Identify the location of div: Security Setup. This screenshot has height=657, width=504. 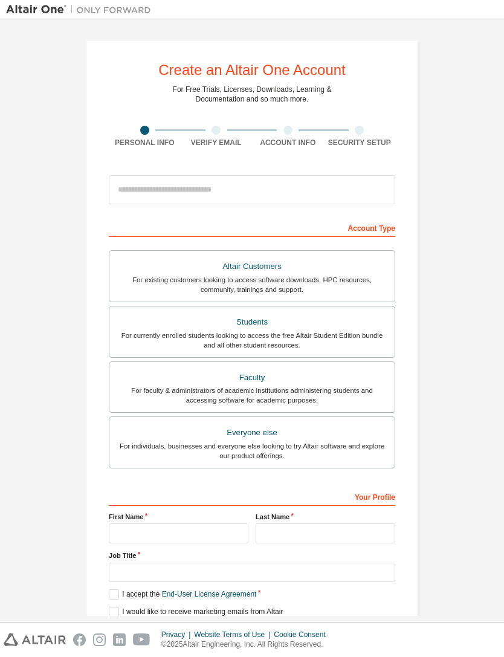
(359, 143).